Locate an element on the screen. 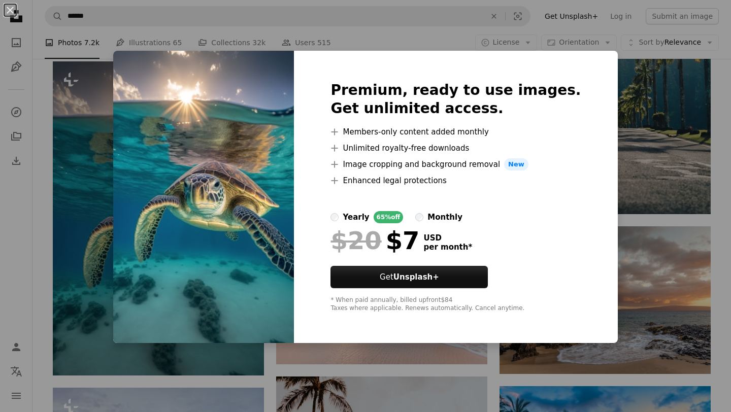 The image size is (731, 412). div: 65% off is located at coordinates (388, 217).